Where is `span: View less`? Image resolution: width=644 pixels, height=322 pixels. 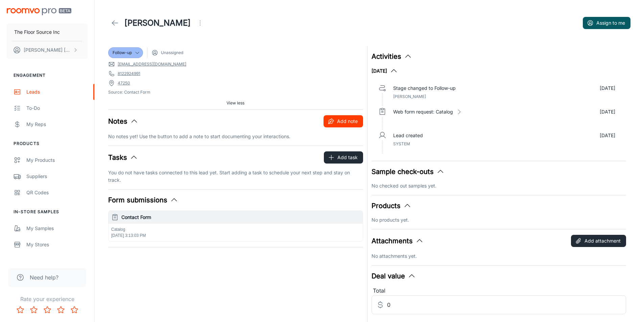 span: View less is located at coordinates (235, 103).